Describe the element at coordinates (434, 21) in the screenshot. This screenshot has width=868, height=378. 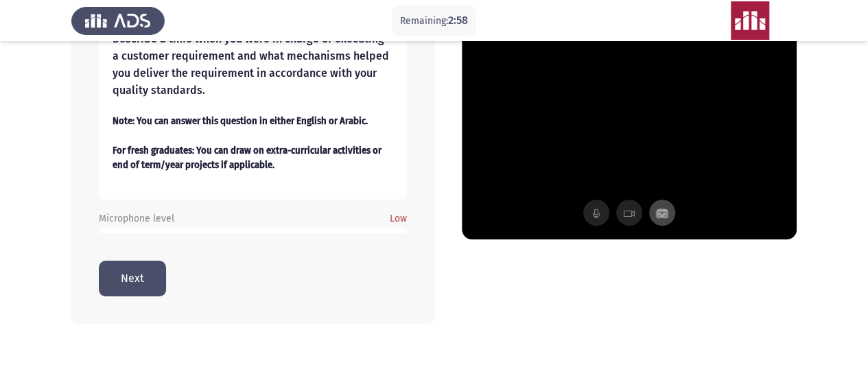
I see `p: Remaining:` at that location.